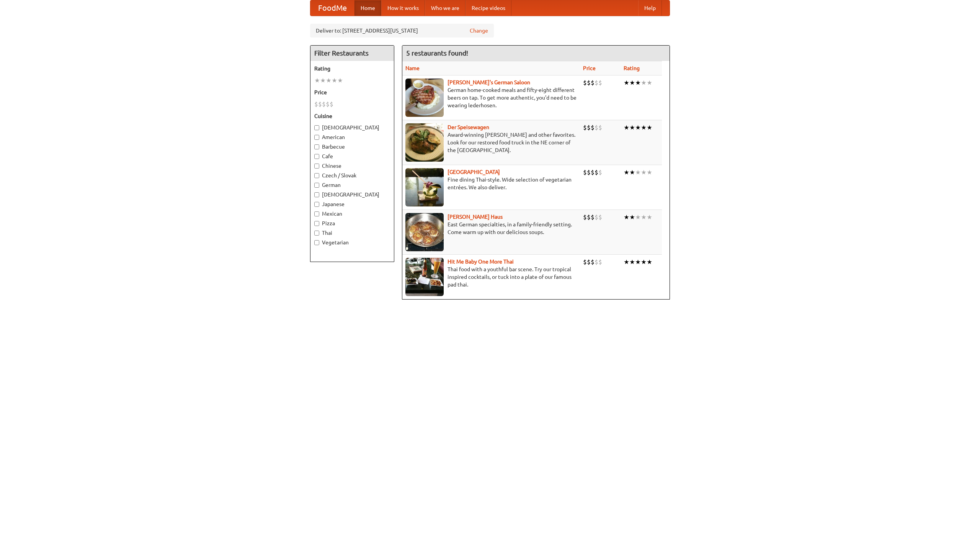 Image resolution: width=980 pixels, height=542 pixels. What do you see at coordinates (316, 137) in the screenshot?
I see `input: American` at bounding box center [316, 137].